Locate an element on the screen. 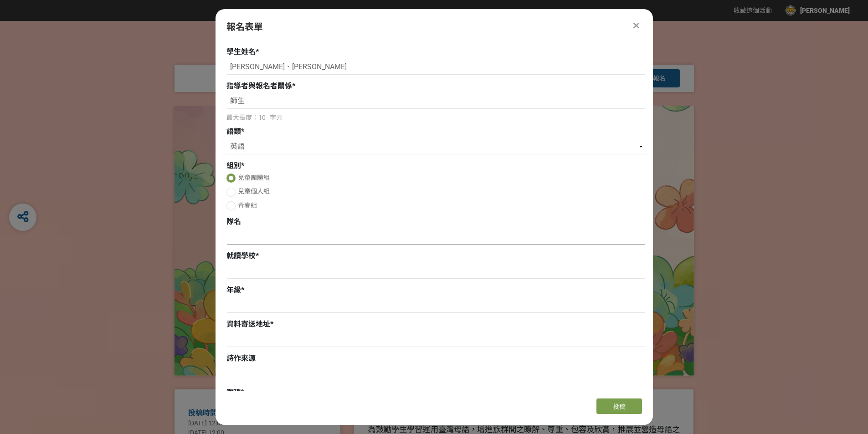 Image resolution: width=868 pixels, height=434 pixels. span: 就讀學校 is located at coordinates (241, 255).